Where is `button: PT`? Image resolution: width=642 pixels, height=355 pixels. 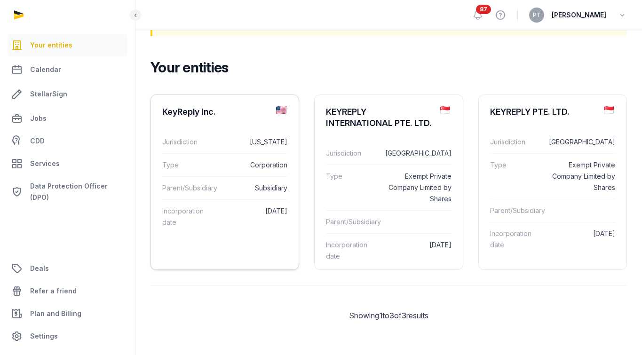
button: PT is located at coordinates (536, 15).